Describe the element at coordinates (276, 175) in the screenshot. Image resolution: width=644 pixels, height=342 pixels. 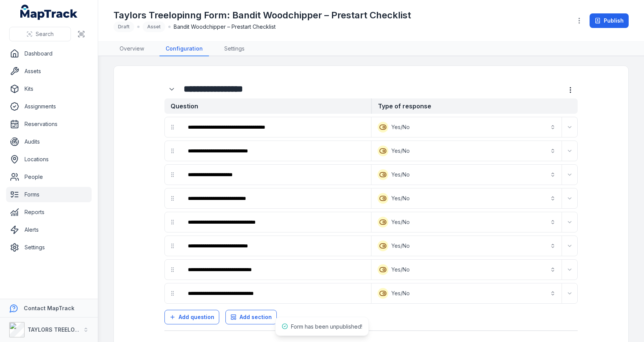
I see `div: :r1ae:-form-item-label` at that location.